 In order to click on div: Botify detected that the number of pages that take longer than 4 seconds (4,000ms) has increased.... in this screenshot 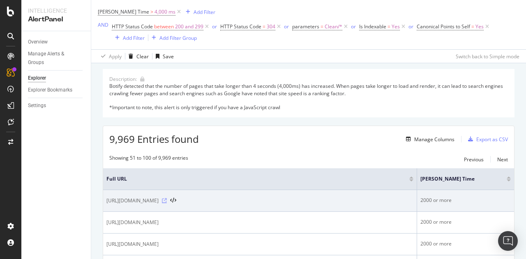, I will do `click(308, 97)`.